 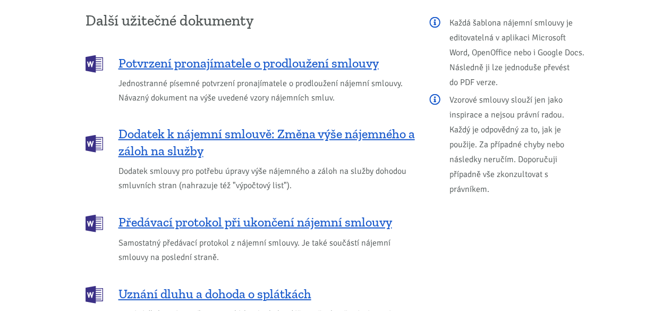 I want to click on span: Dodatek smlouvy pro potřebu úpravy výše nájemného a záloh na služby dohodou smluvních stran (nahr..., so click(x=267, y=178).